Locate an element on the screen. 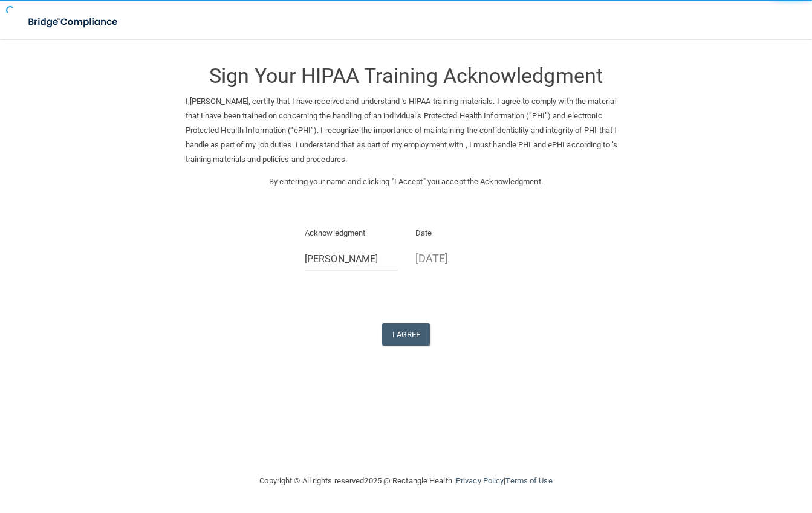  a: Terms of Use is located at coordinates (528, 480).